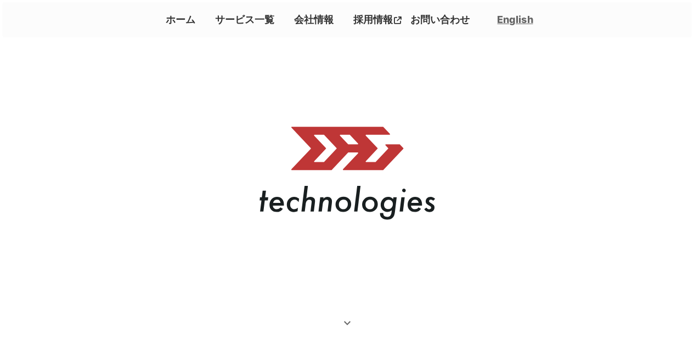 Image resolution: width=694 pixels, height=346 pixels. What do you see at coordinates (440, 19) in the screenshot?
I see `a: お問い合わせ` at bounding box center [440, 19].